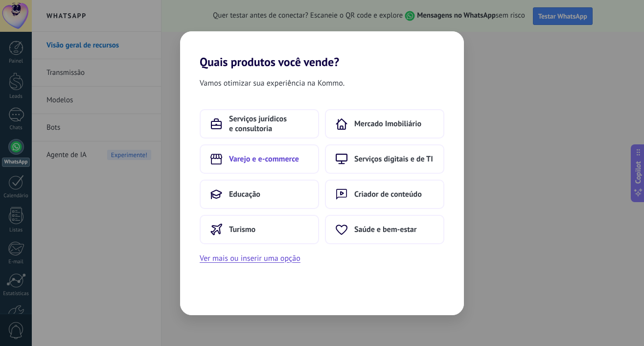 This screenshot has width=644, height=346. What do you see at coordinates (259, 194) in the screenshot?
I see `button: Educação` at bounding box center [259, 194].